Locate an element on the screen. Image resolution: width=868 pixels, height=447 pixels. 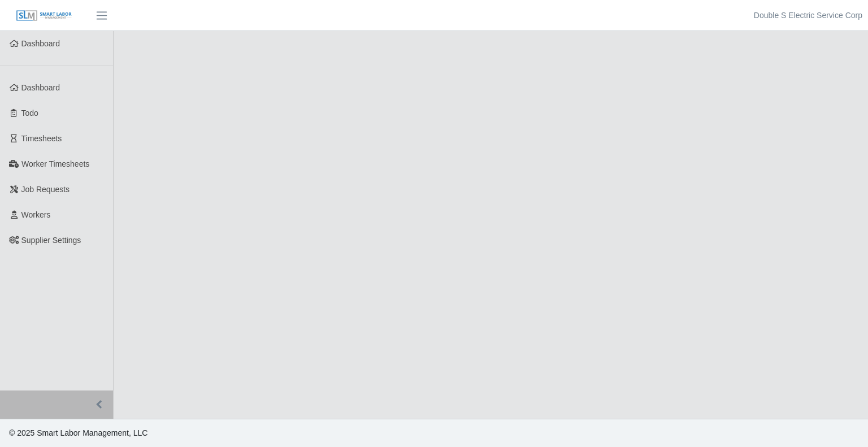
span: © 2025 Smart Labor Management, LLC is located at coordinates (78, 433).